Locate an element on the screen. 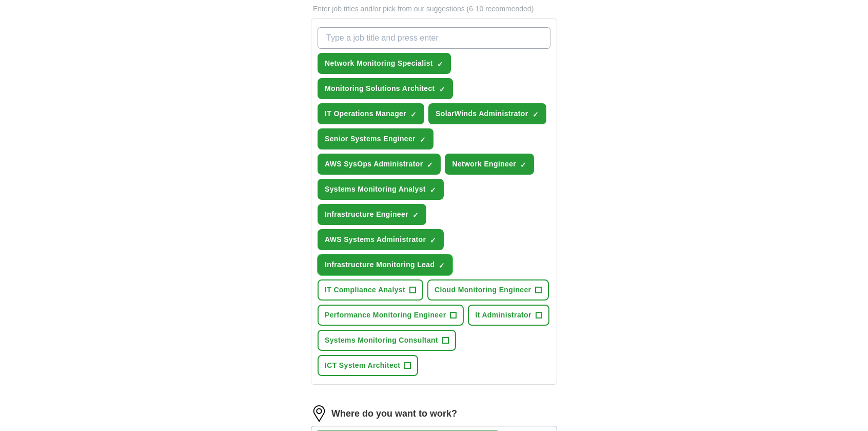 The width and height of the screenshot is (868, 431). button: IT Operations Manager✓ is located at coordinates (371, 114).